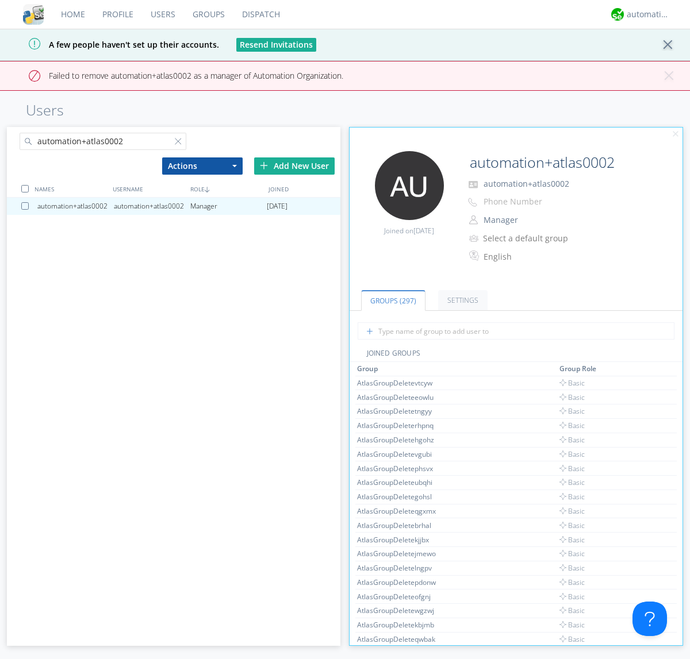 The image size is (690, 659). Describe the element at coordinates (226, 188) in the screenshot. I see `div: ROLE` at that location.